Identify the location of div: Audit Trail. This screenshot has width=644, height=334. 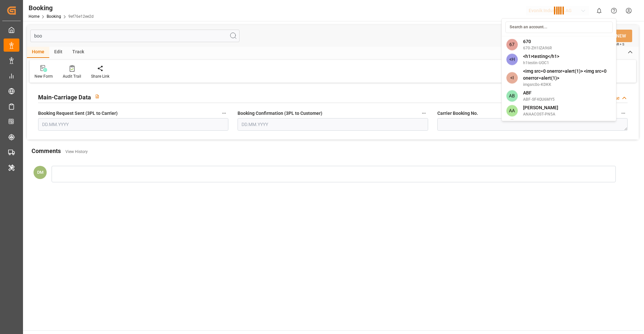
(72, 76).